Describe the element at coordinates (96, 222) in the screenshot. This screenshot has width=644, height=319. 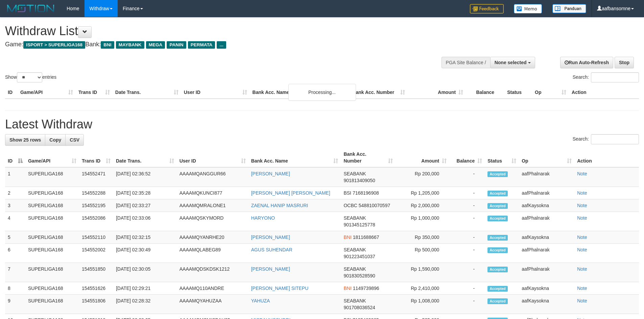
I see `td: 154552086` at that location.